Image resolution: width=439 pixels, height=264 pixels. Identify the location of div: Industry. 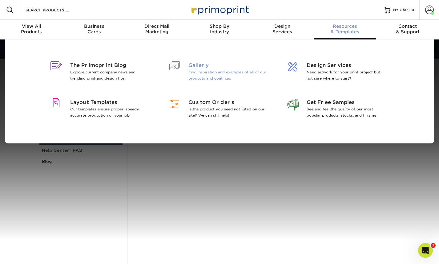
(220, 29).